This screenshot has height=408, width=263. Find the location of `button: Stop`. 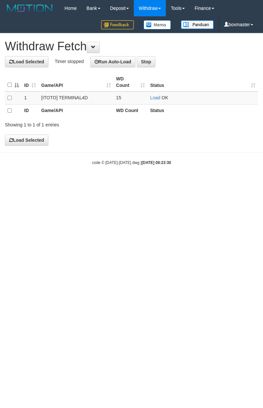

button: Stop is located at coordinates (146, 62).